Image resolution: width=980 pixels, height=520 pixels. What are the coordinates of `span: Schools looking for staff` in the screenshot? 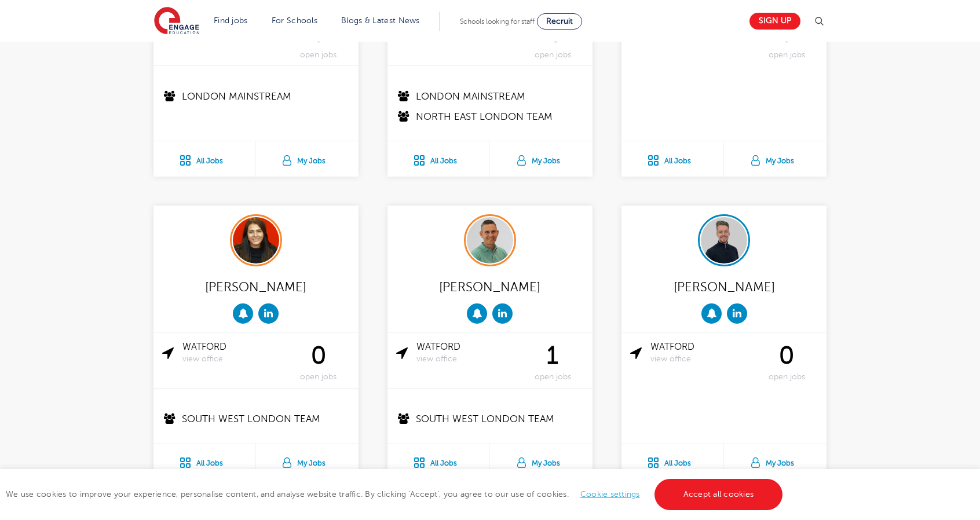 It's located at (497, 21).